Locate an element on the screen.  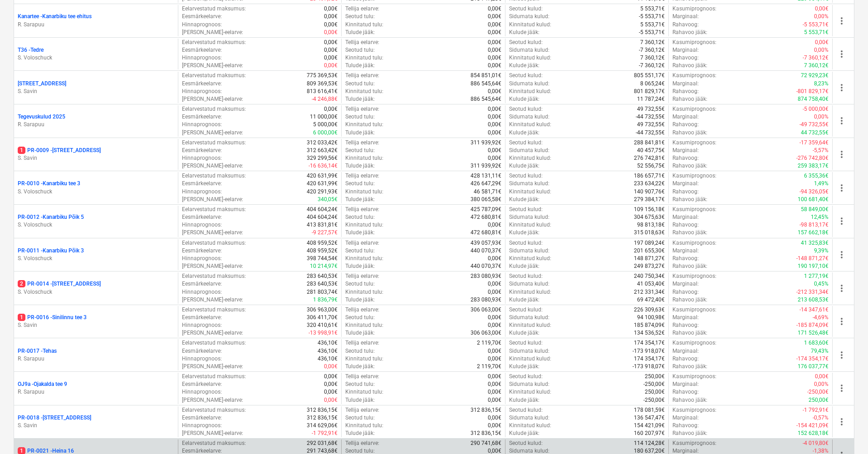
p: -7 360,12€ is located at coordinates (815, 58).